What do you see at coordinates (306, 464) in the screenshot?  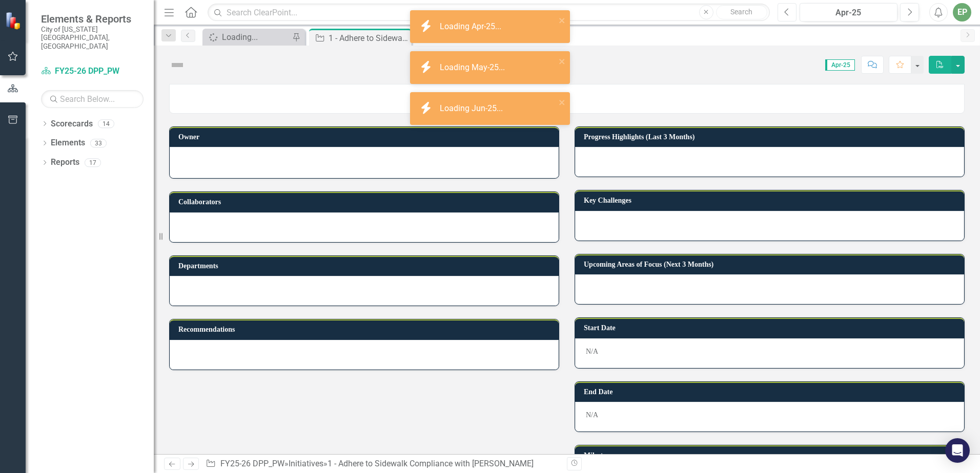 I see `a: Initiatives` at bounding box center [306, 464].